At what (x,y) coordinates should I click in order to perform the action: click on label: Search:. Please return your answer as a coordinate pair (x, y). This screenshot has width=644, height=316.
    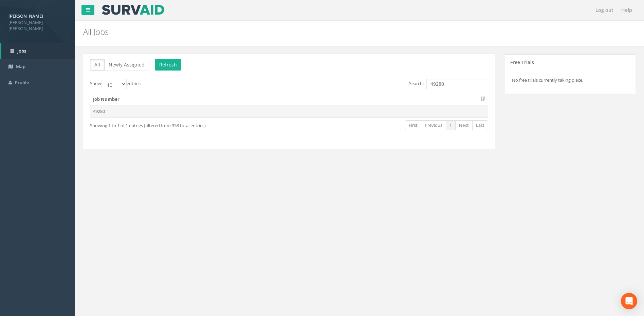
    Looking at the image, I should click on (448, 84).